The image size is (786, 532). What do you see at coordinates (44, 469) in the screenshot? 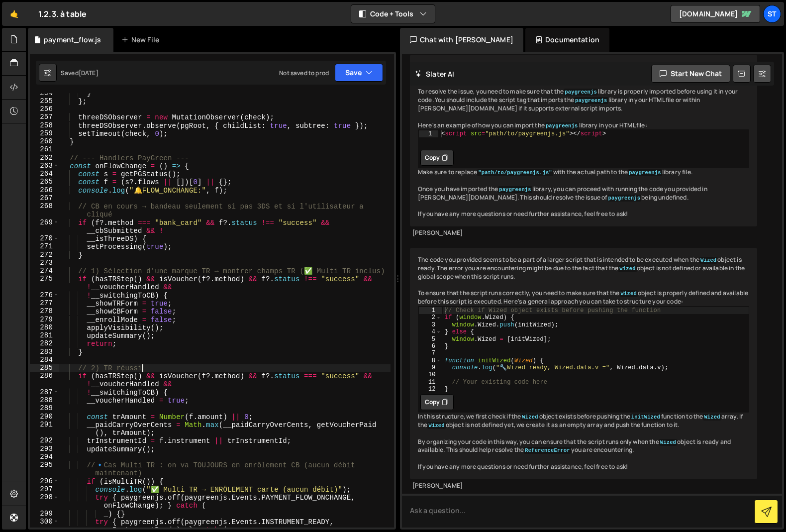
I see `div: 295` at bounding box center [44, 469].